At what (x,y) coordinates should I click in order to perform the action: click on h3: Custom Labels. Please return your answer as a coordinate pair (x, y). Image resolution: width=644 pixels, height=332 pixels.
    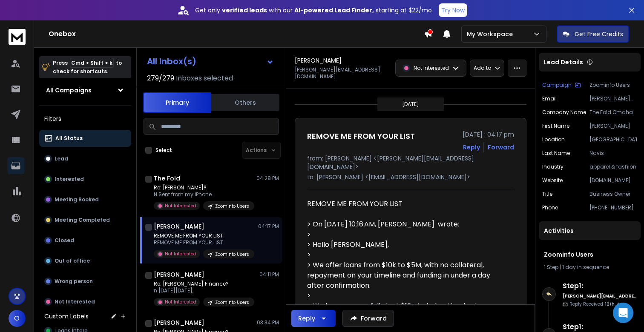
    Looking at the image, I should click on (67, 316).